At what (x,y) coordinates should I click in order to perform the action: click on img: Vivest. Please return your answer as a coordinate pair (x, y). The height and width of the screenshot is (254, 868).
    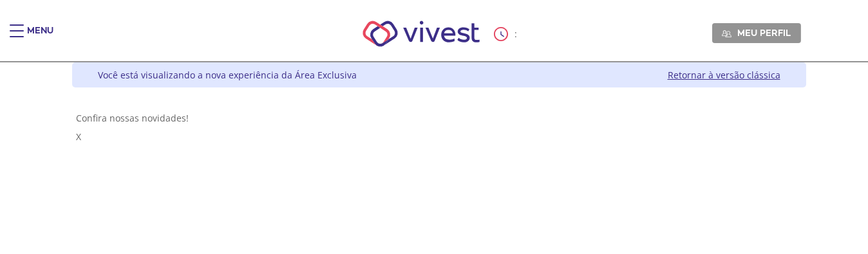
    Looking at the image, I should click on (421, 33).